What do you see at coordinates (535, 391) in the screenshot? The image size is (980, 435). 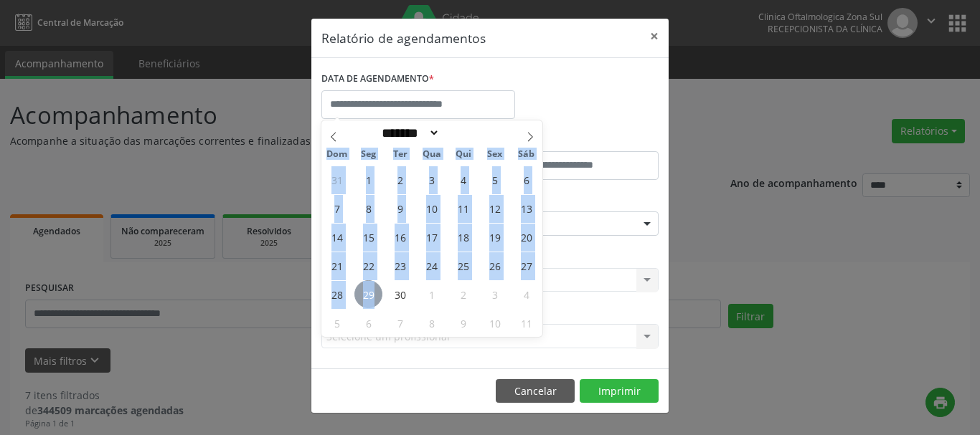 I see `button: Cancelar` at bounding box center [535, 391].